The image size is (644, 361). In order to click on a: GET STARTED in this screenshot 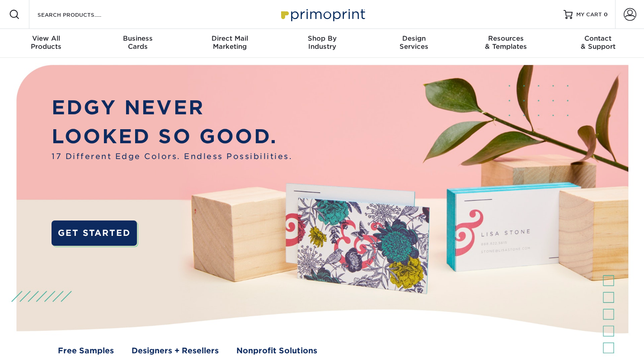, I will do `click(94, 233)`.